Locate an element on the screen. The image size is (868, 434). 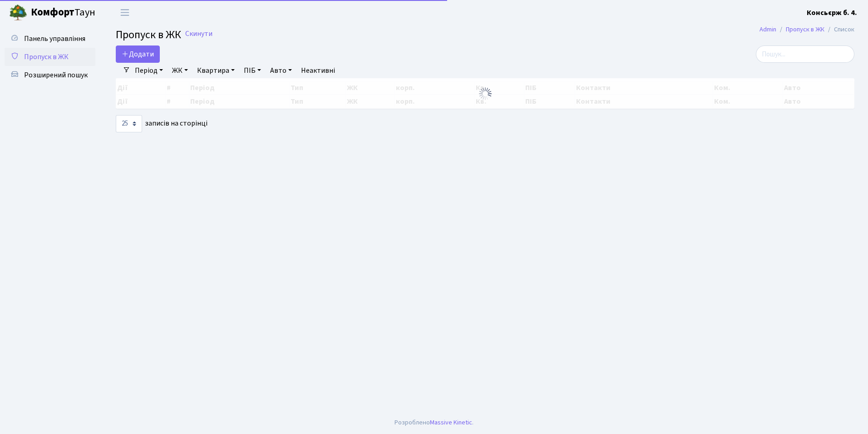
button: Переключити навігацію is located at coordinates (125, 12).